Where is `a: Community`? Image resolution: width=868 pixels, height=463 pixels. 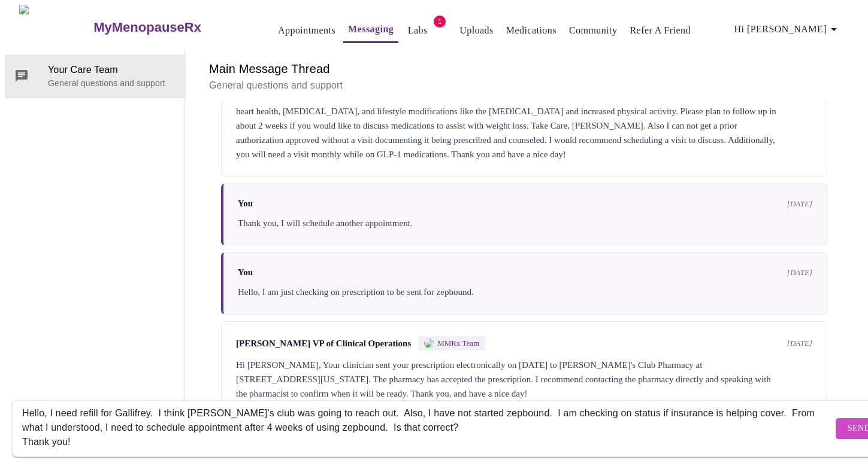 a: Community is located at coordinates (593, 30).